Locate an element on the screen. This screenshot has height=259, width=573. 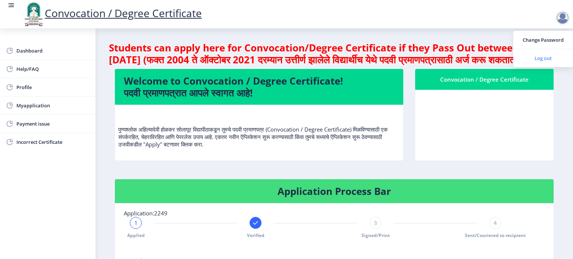
span: Incorrect Certificate is located at coordinates (53, 142).